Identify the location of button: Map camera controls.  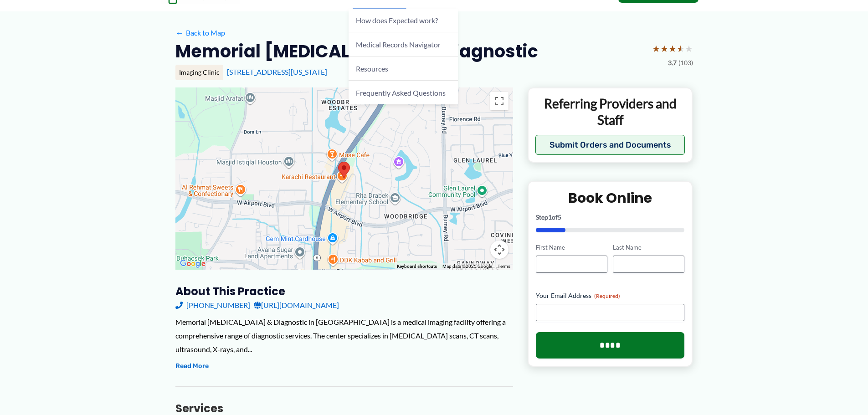
(500, 250).